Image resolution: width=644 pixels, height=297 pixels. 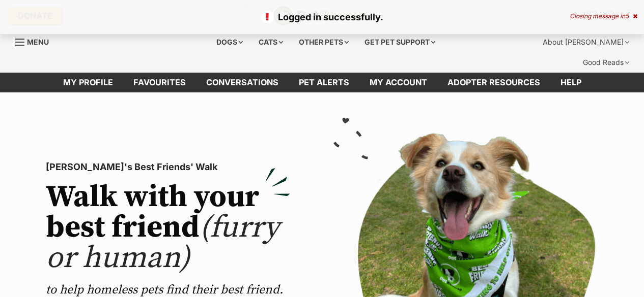 What do you see at coordinates (271, 42) in the screenshot?
I see `div: Cats` at bounding box center [271, 42].